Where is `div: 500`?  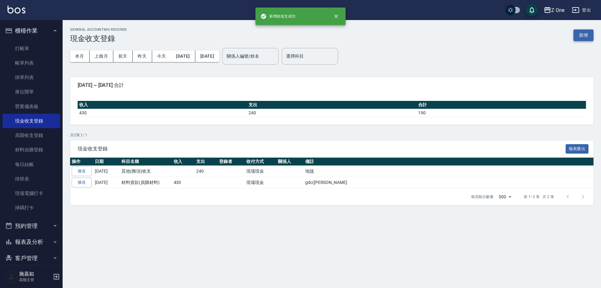 div: 500 is located at coordinates (505, 197).